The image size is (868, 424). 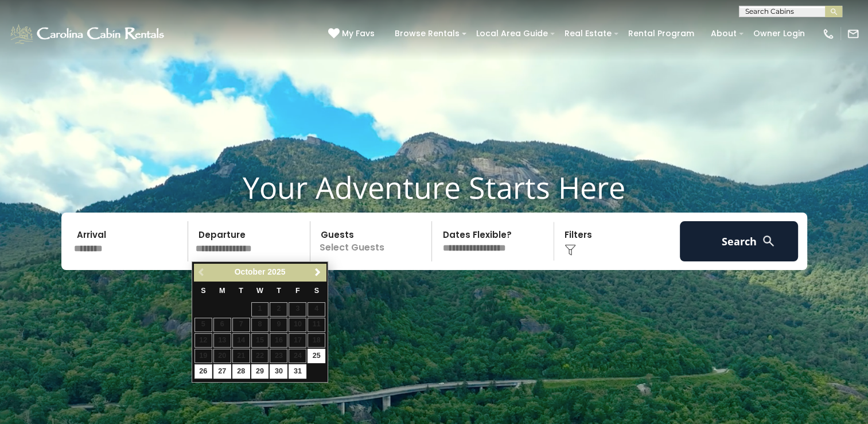 I want to click on a: About, so click(x=723, y=34).